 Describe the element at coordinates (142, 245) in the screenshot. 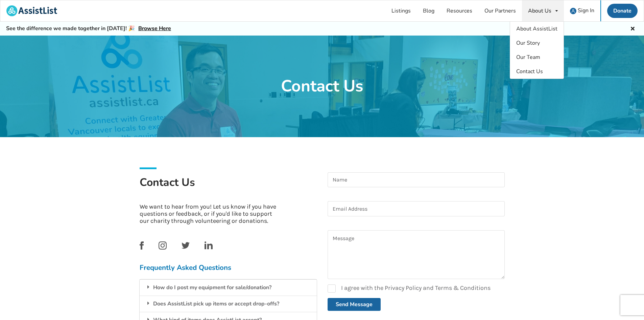

I see `img: facebook_link` at that location.